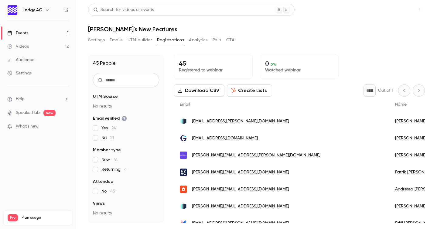  I want to click on img: patronus-group.com, so click(183, 155).